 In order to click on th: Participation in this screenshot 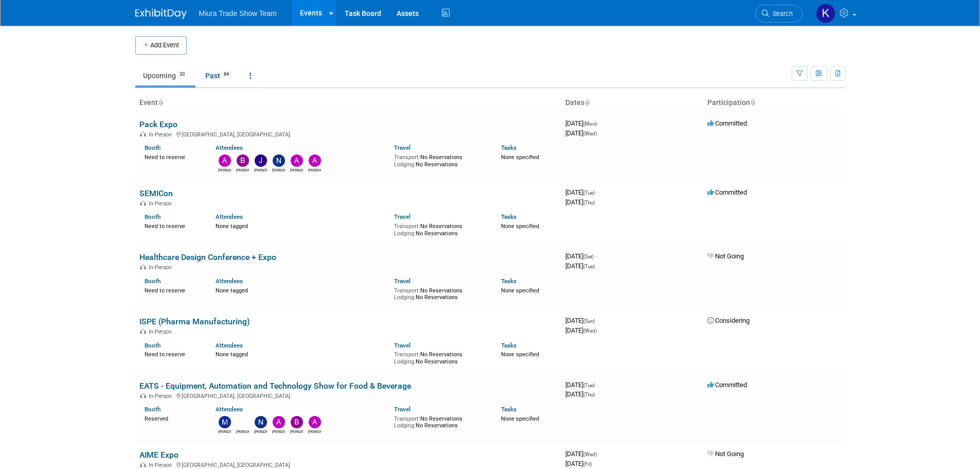, I will do `click(775, 103)`.